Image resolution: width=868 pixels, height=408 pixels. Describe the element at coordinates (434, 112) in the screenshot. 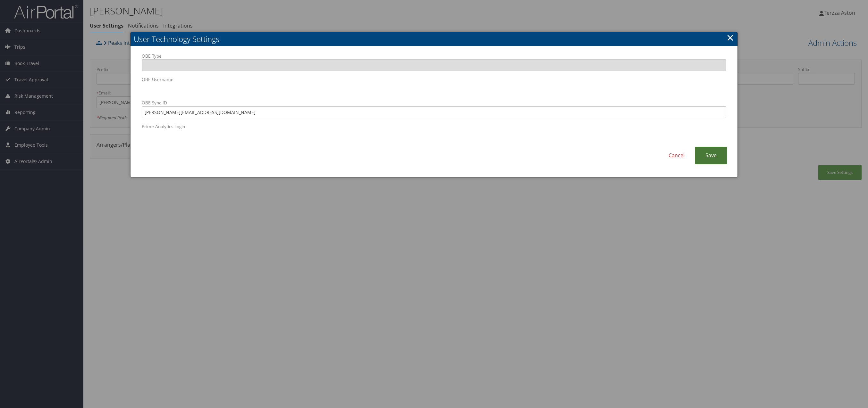

I see `input: OBE Sync ID` at that location.